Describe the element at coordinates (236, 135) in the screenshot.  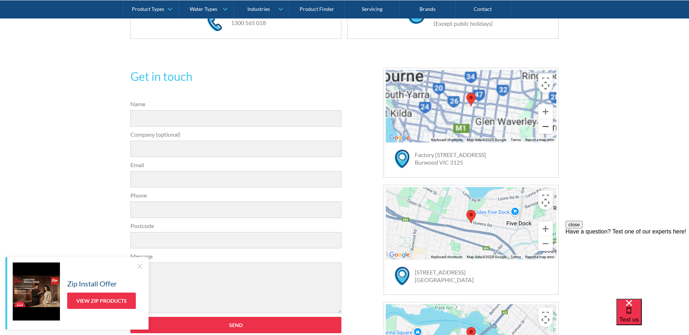
I see `label: Company (optional)` at that location.